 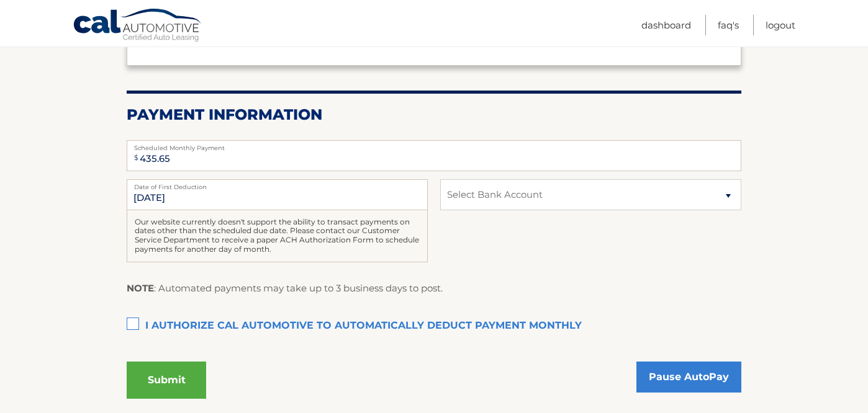 I want to click on label: Scheduled Monthly Payment, so click(x=434, y=145).